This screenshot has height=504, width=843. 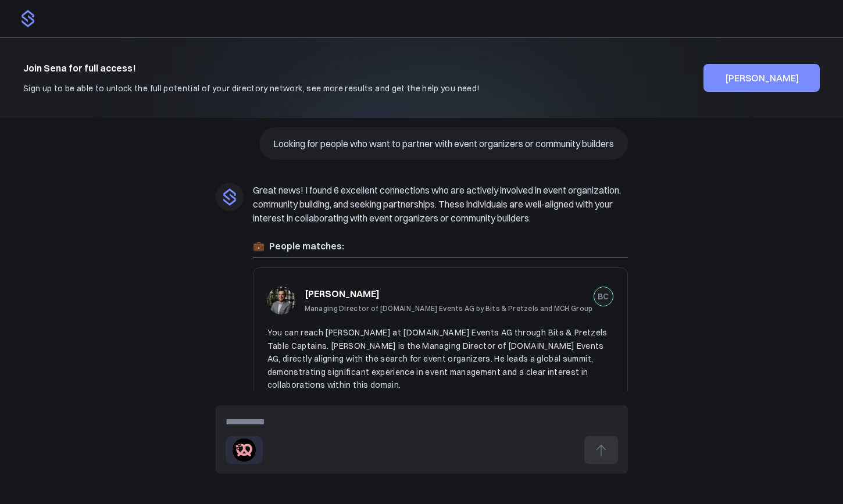 I want to click on img: logo.png, so click(x=28, y=18).